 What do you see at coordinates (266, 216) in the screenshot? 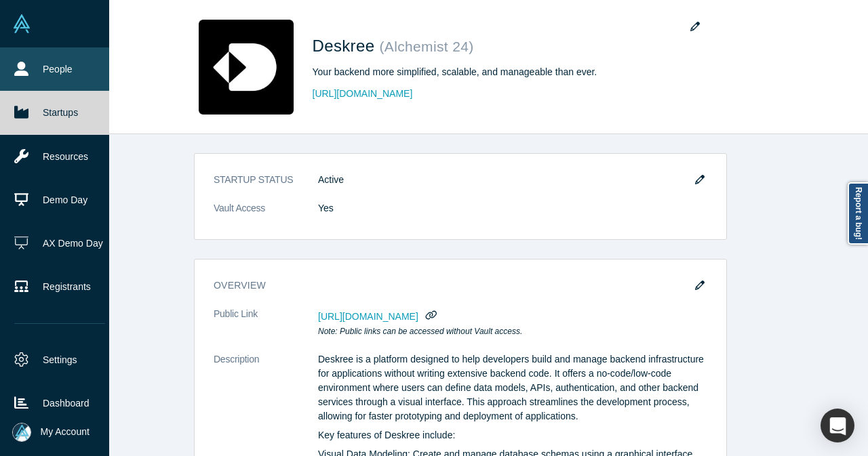
I see `dt: Vault Access` at bounding box center [266, 216].